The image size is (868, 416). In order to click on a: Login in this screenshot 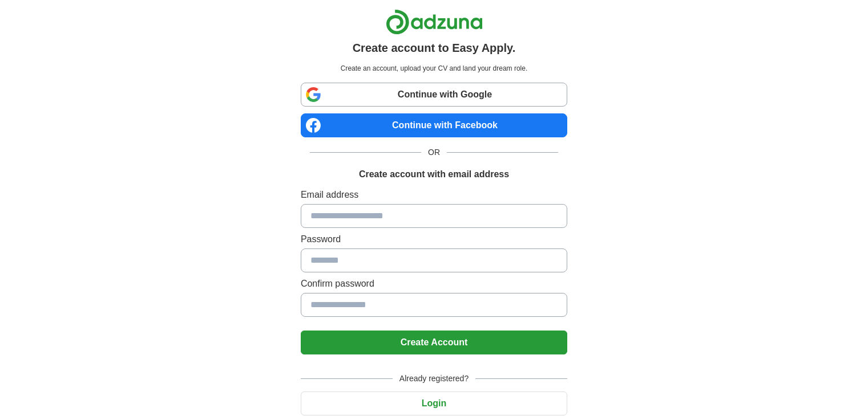, I will do `click(434, 403)`.